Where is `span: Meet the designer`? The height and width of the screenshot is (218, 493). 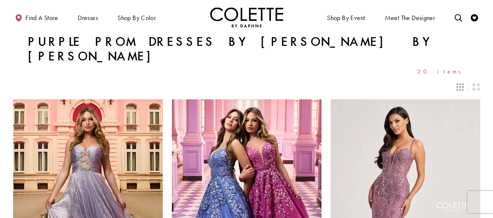
span: Meet the designer is located at coordinates (410, 18).